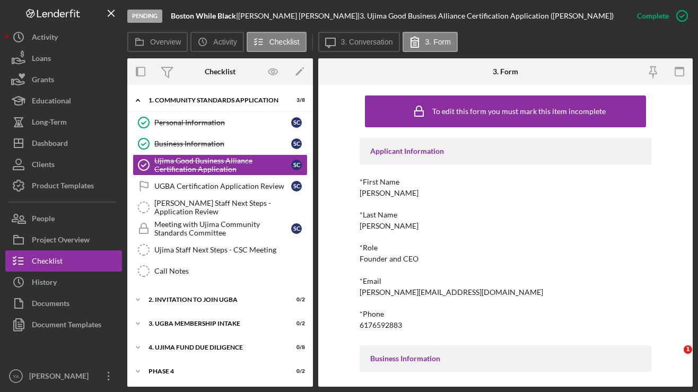  Describe the element at coordinates (166, 42) in the screenshot. I see `label: Overview` at that location.